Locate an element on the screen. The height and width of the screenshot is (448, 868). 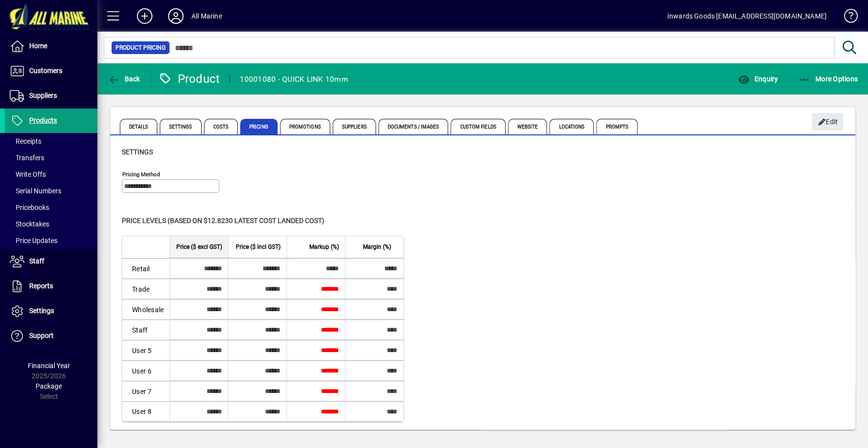
span: Enquiry is located at coordinates (758, 78).